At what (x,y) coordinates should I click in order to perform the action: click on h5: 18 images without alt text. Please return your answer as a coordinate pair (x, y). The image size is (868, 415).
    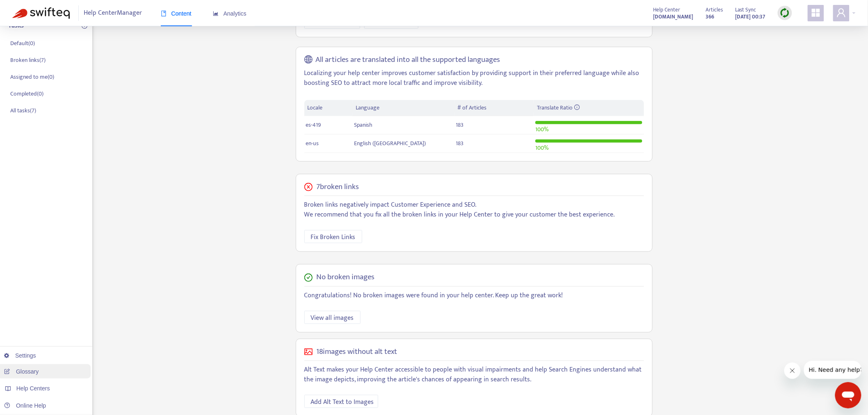
    Looking at the image, I should click on (356, 352).